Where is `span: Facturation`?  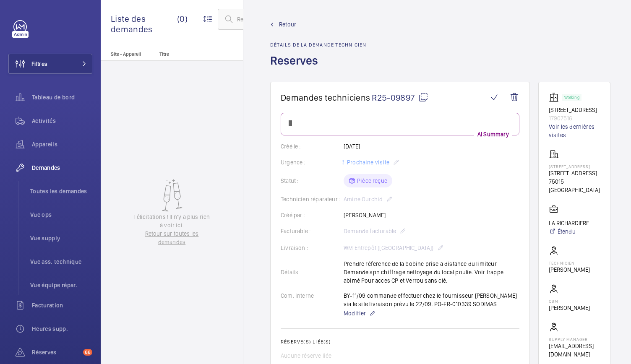
span: Facturation is located at coordinates (62, 305).